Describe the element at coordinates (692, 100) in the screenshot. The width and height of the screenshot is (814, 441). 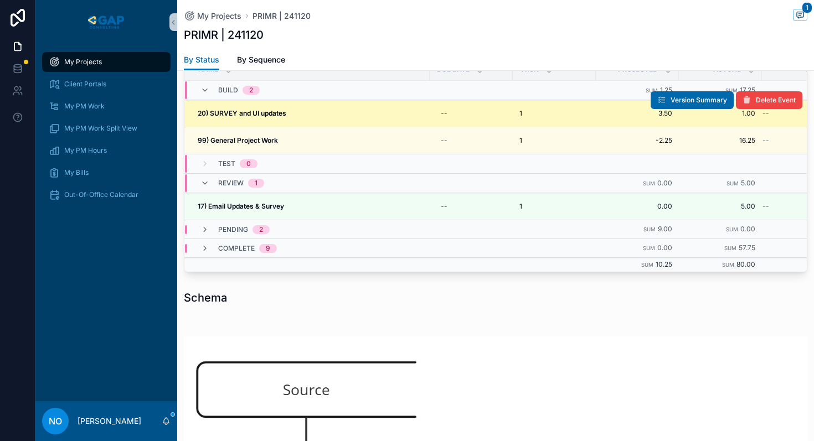
I see `button: Version Summary` at that location.